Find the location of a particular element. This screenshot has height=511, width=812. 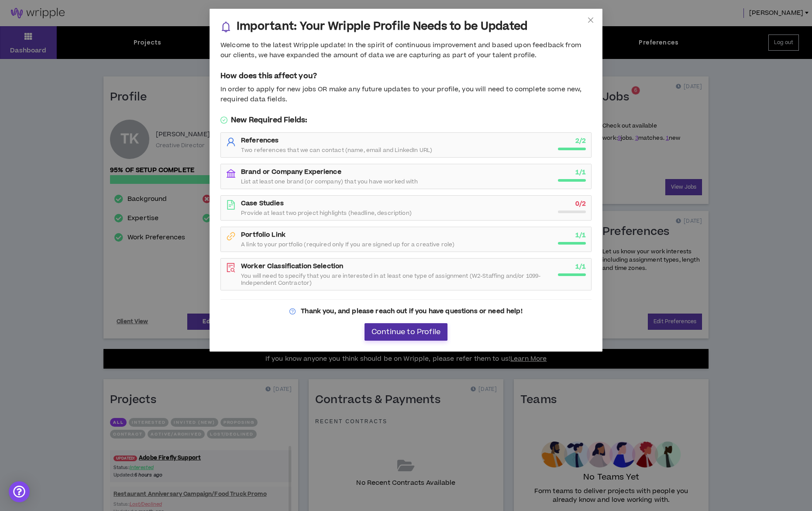

span: bank is located at coordinates (231, 173).